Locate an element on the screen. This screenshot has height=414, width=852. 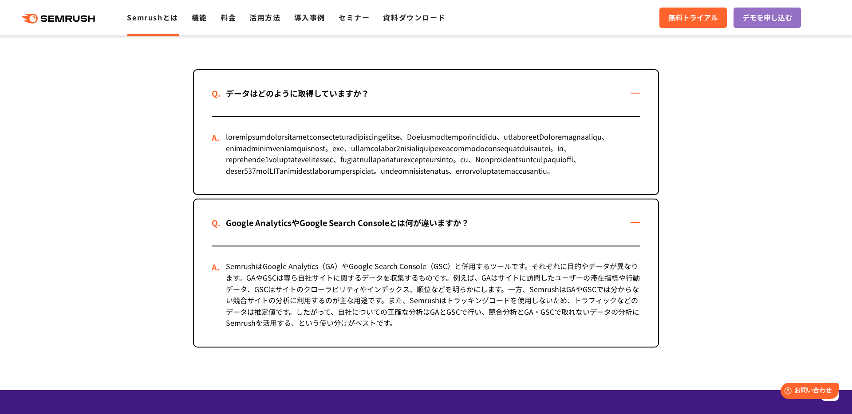
span: デモを申し込む is located at coordinates (767, 18).